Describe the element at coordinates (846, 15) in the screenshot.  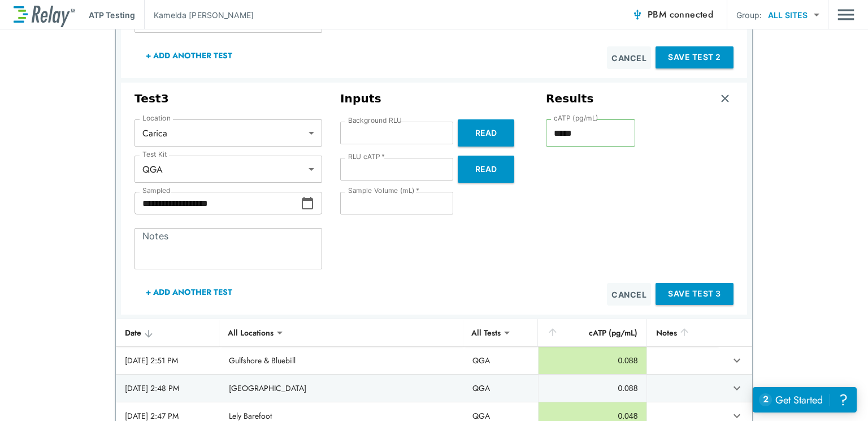
I see `img: Drawer Icon` at that location.